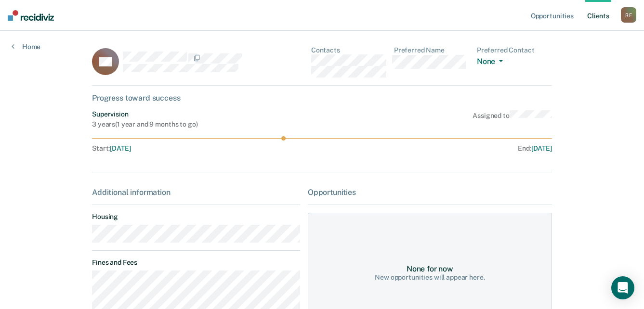  What do you see at coordinates (492, 62) in the screenshot?
I see `button: None` at bounding box center [492, 62].